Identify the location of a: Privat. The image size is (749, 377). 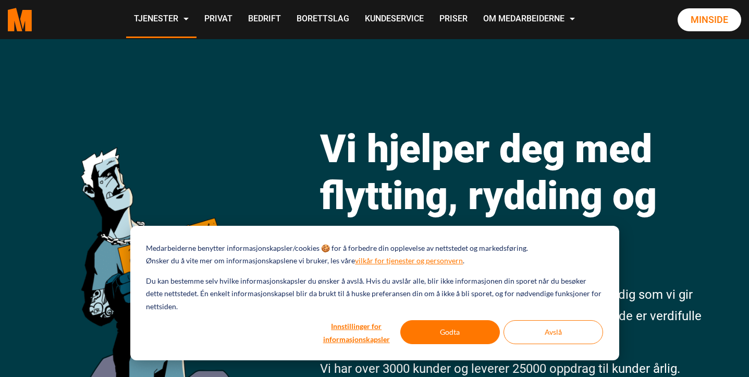
(218, 19).